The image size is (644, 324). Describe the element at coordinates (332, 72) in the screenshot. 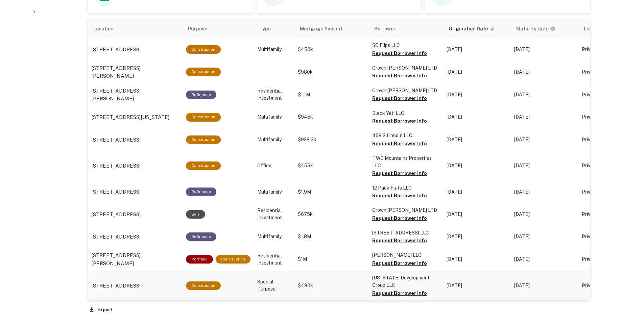

I see `p: $980k` at that location.